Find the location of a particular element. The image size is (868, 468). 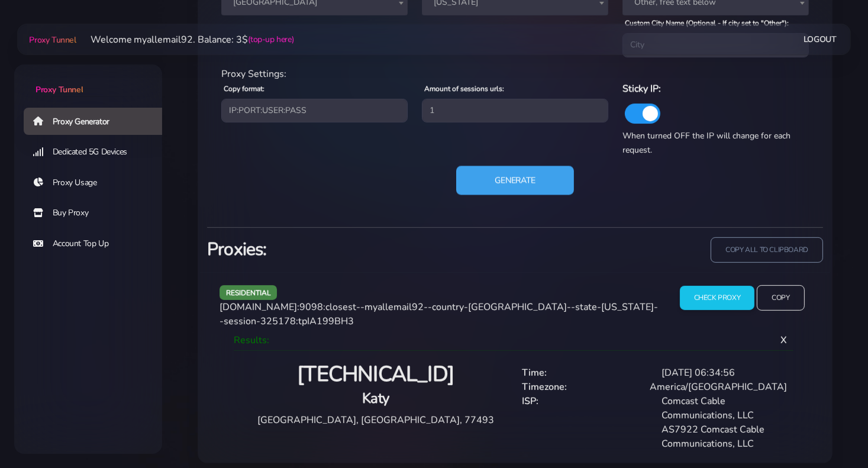

label: Copy format: is located at coordinates (244, 89).